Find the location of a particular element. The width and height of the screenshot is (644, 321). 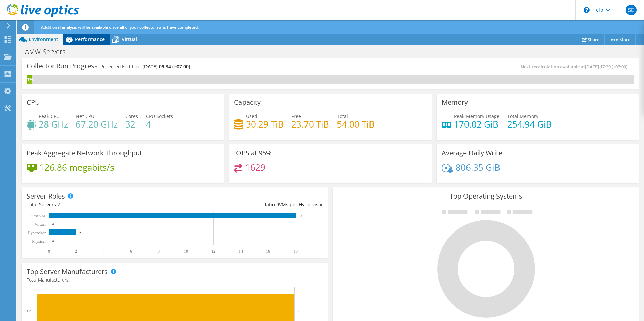

span: Total Memory is located at coordinates (523, 116).